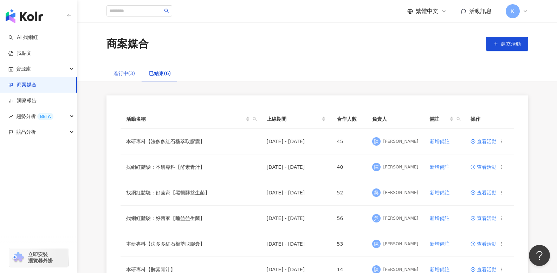 The width and height of the screenshot is (557, 273). I want to click on th: 負責人, so click(395, 119).